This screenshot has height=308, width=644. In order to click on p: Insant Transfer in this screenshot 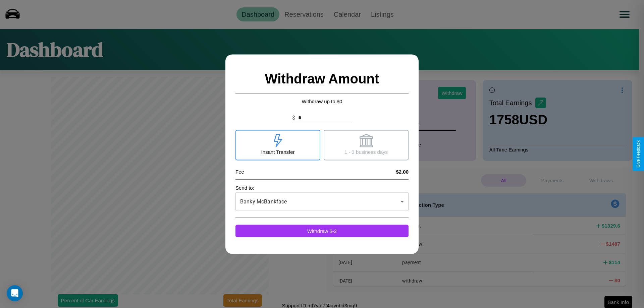, I will do `click(278, 151)`.